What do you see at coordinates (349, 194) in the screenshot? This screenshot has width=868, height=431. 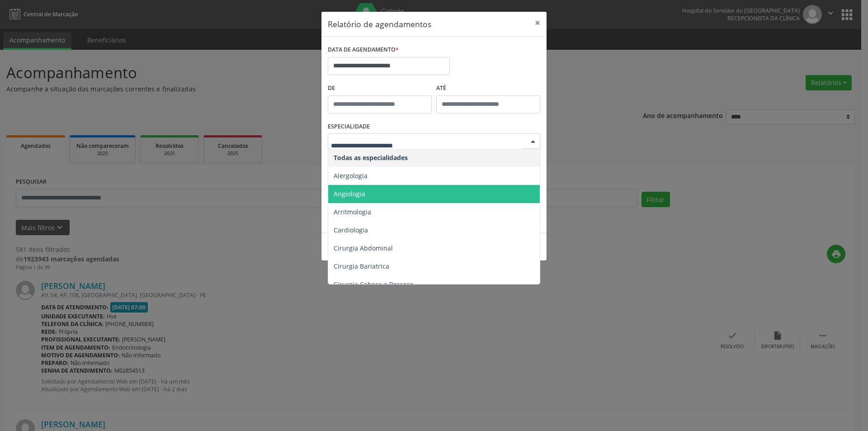 I see `span: Angiologia` at bounding box center [349, 194].